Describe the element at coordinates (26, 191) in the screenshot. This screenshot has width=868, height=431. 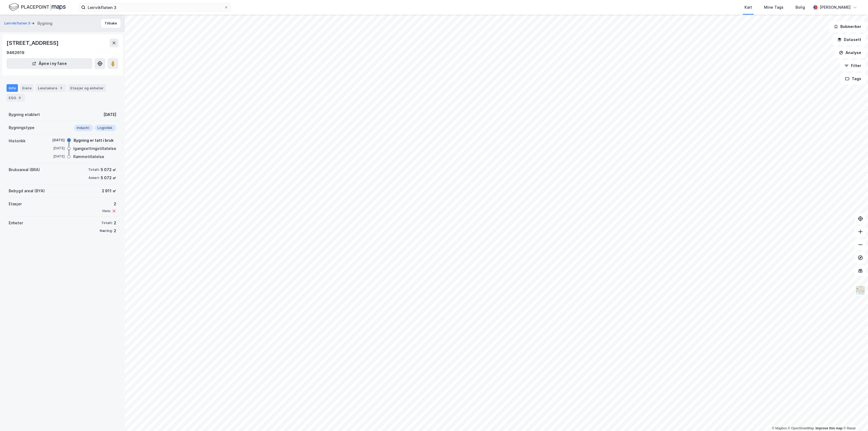
I see `div: Bebygd areal (BYA)` at that location.